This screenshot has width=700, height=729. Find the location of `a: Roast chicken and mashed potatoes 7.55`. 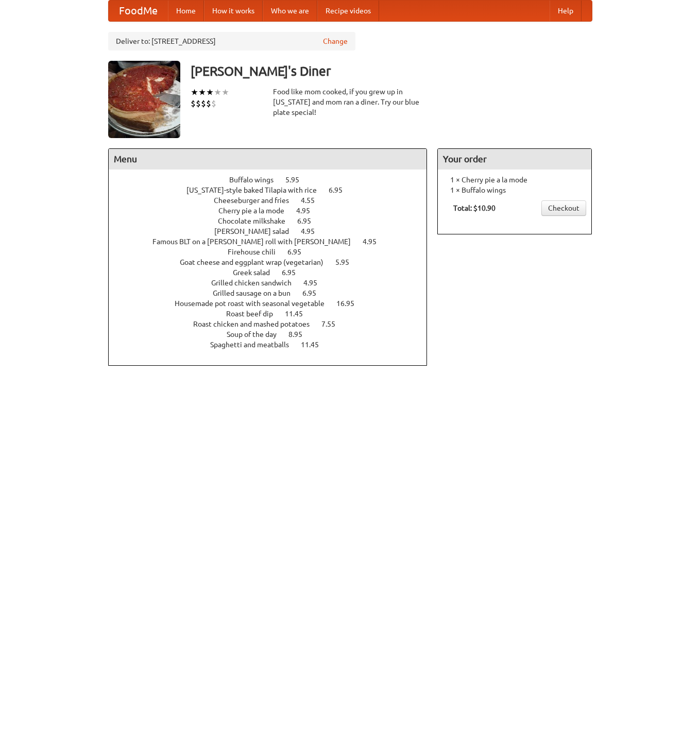

a: Roast chicken and mashed potatoes 7.55 is located at coordinates (273, 324).